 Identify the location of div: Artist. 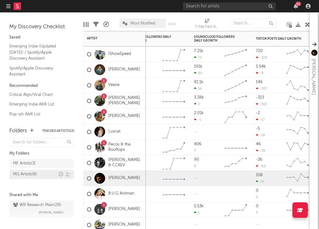
(110, 38).